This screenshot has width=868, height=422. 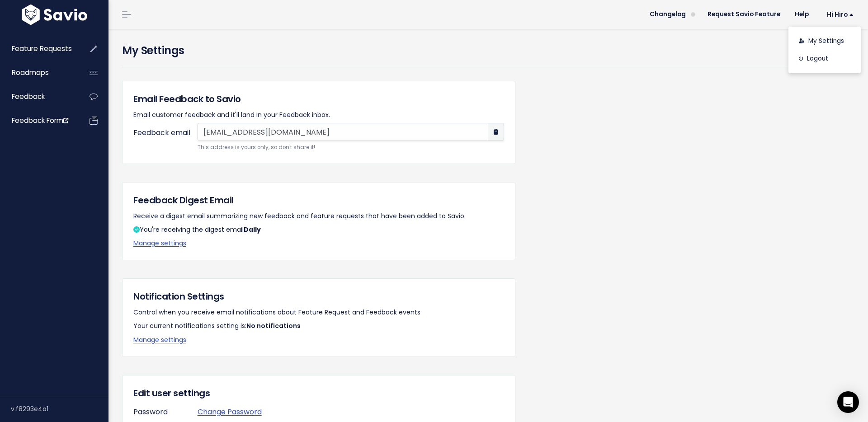 What do you see at coordinates (230, 411) in the screenshot?
I see `a: Change Password` at bounding box center [230, 411].